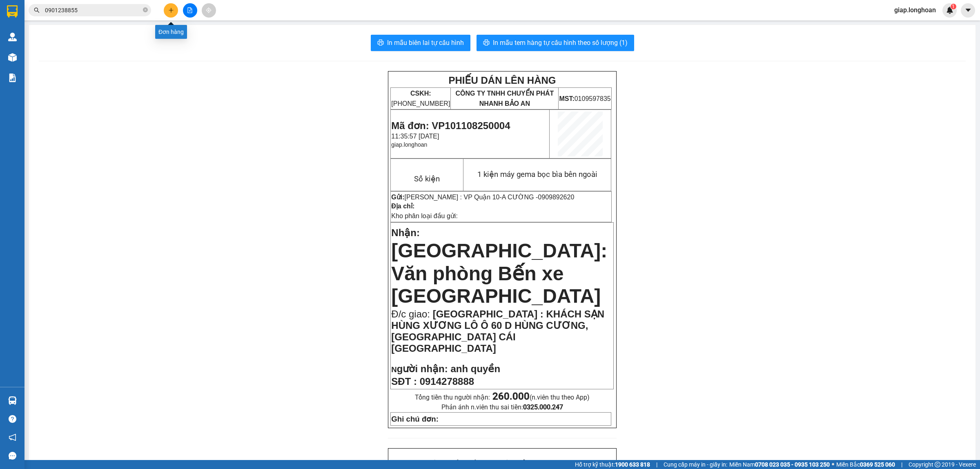 This screenshot has height=469, width=980. Describe the element at coordinates (422, 368) in the screenshot. I see `span: gười nhận:` at that location.